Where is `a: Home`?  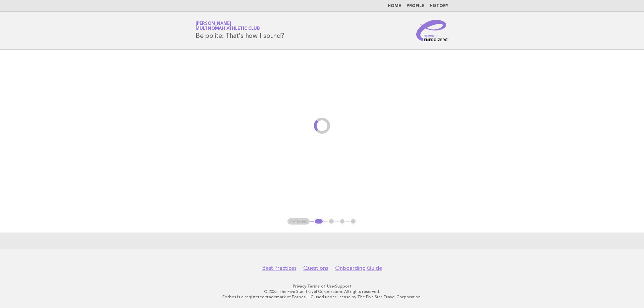
a: Home is located at coordinates (394, 6).